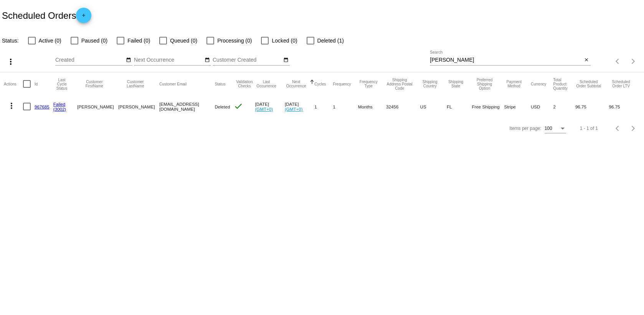 The width and height of the screenshot is (644, 315). Describe the element at coordinates (36, 84) in the screenshot. I see `button: Change sorting for Id` at that location.